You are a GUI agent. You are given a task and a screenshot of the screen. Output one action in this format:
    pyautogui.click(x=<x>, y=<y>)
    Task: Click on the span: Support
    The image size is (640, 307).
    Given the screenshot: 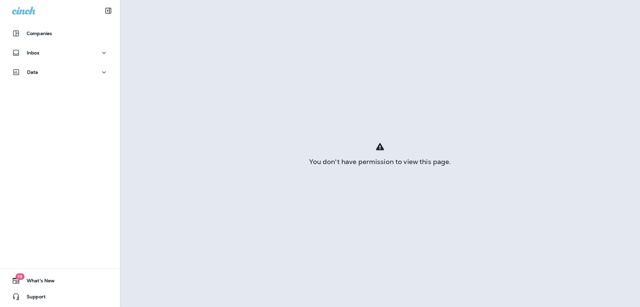 What is the action you would take?
    pyautogui.click(x=33, y=298)
    